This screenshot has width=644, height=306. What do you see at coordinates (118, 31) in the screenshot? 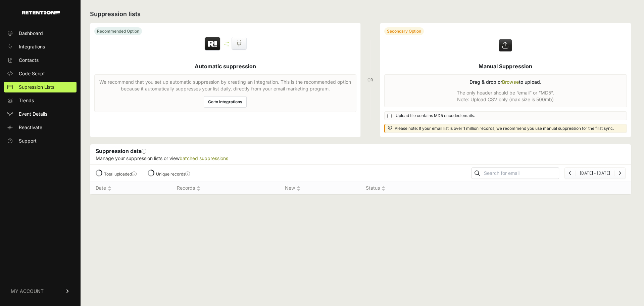
I see `div: Recommended Option` at bounding box center [118, 31].